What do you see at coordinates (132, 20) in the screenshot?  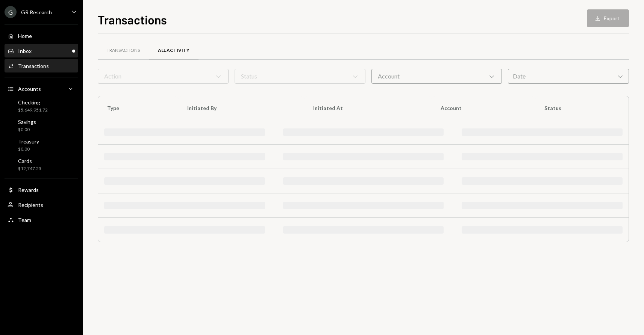 I see `h1: Transactions` at bounding box center [132, 20].